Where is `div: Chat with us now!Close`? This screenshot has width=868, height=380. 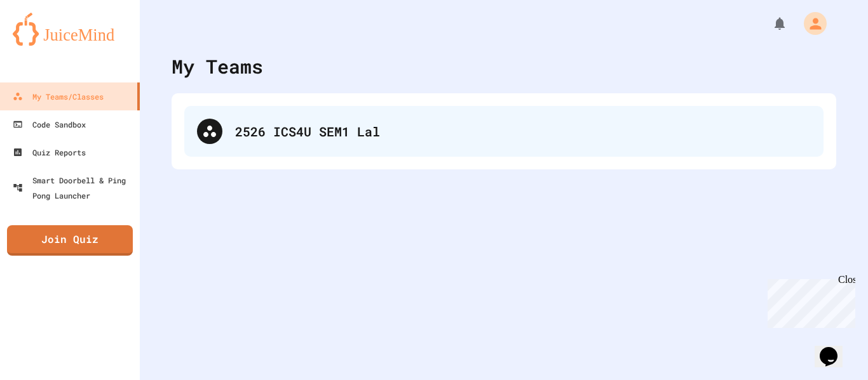
div: Chat with us now!Close is located at coordinates (47, 42).